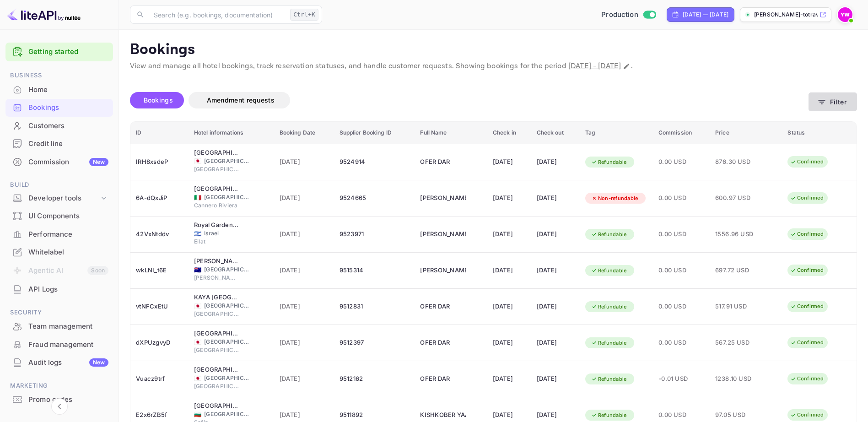  I want to click on a: Getting started, so click(68, 51).